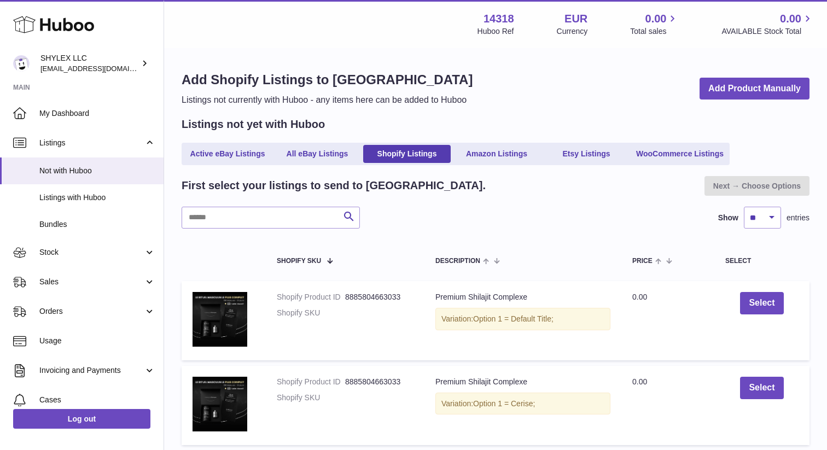 Image resolution: width=827 pixels, height=450 pixels. What do you see at coordinates (499, 19) in the screenshot?
I see `strong: 14318` at bounding box center [499, 19].